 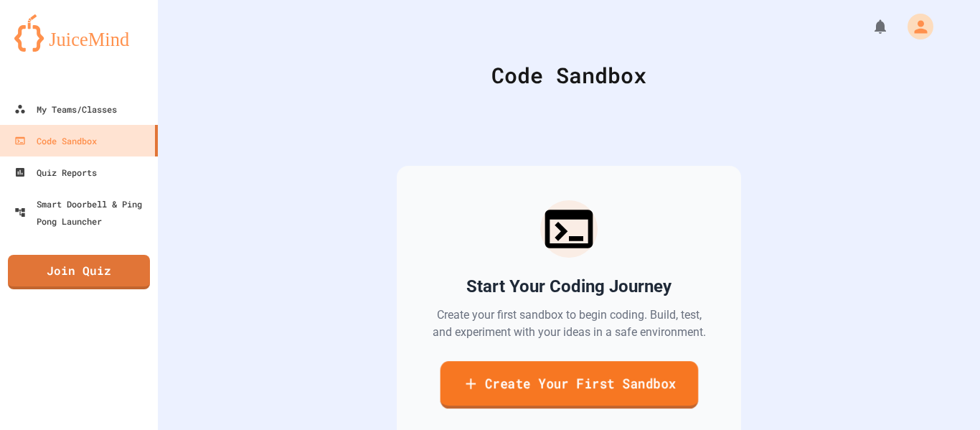 I want to click on div: Quiz Reports, so click(x=55, y=172).